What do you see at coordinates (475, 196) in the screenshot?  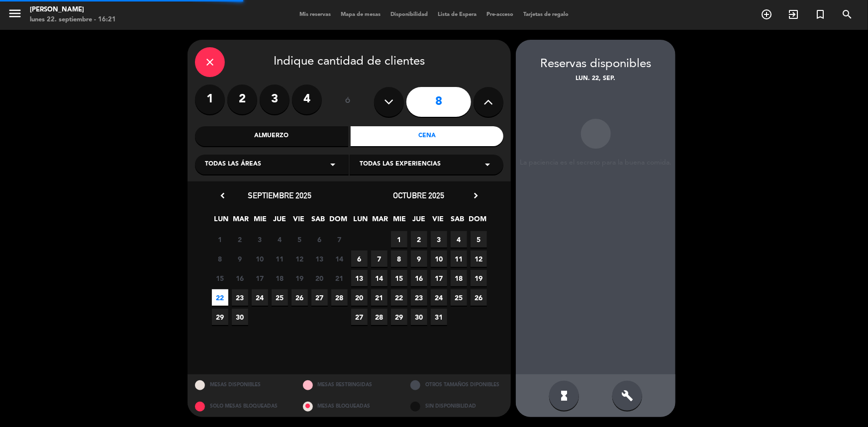 I see `i: chevron_right` at bounding box center [475, 196].